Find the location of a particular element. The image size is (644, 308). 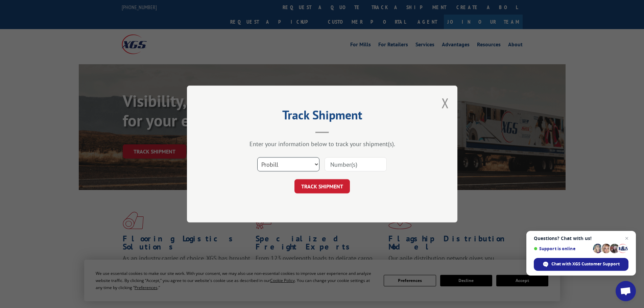

h2: Track Shipment is located at coordinates (322, 117).